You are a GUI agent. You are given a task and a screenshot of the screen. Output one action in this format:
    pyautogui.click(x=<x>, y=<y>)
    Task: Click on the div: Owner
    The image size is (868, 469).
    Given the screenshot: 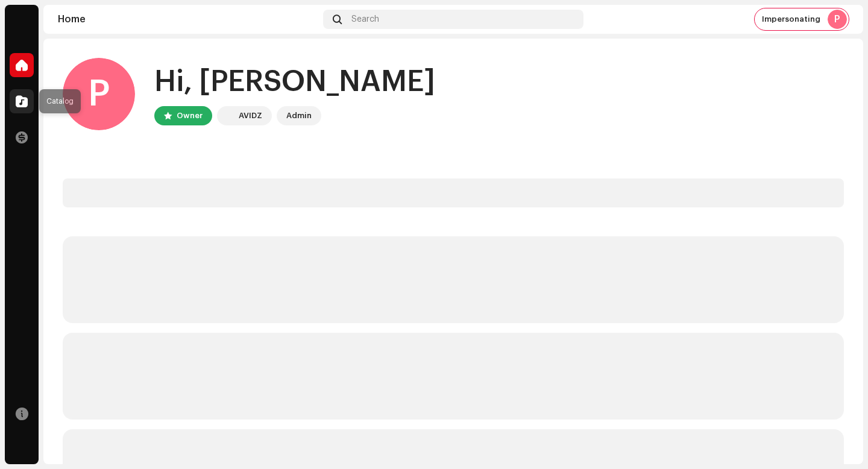 What is the action you would take?
    pyautogui.click(x=190, y=116)
    